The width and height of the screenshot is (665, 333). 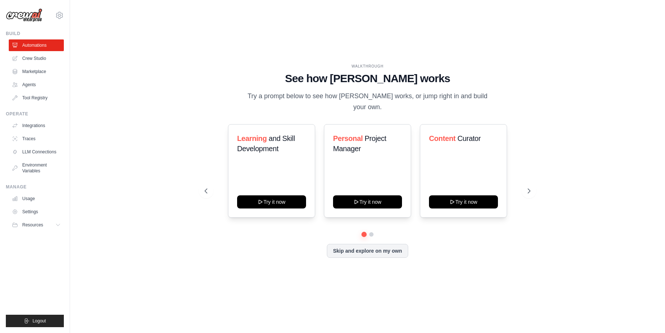 I want to click on button: Skip and explore on my own, so click(x=367, y=251).